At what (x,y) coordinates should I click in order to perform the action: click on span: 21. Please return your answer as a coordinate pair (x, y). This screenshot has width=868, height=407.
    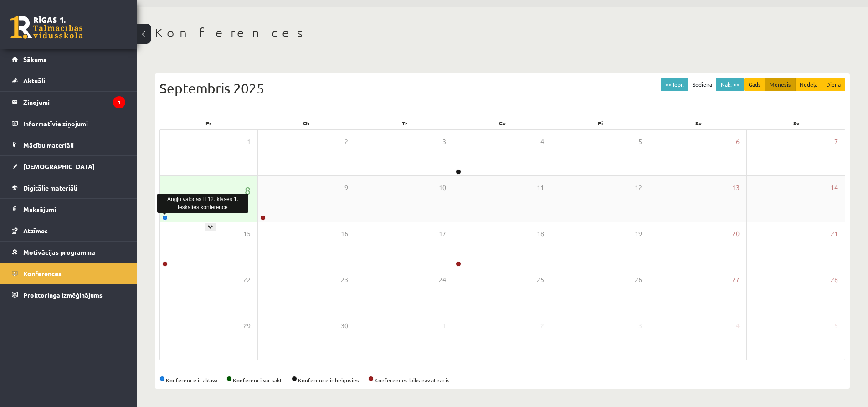
    Looking at the image, I should click on (834, 234).